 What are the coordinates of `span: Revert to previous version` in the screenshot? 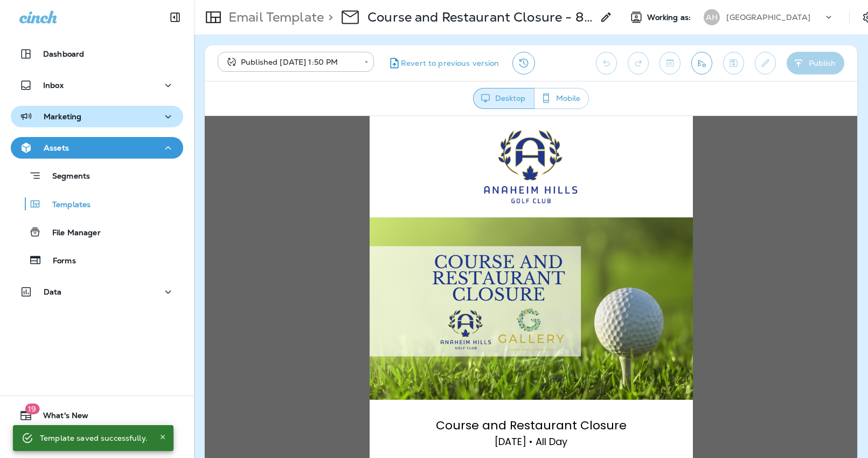 It's located at (450, 63).